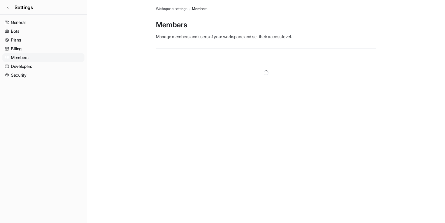  I want to click on span: Members, so click(199, 9).